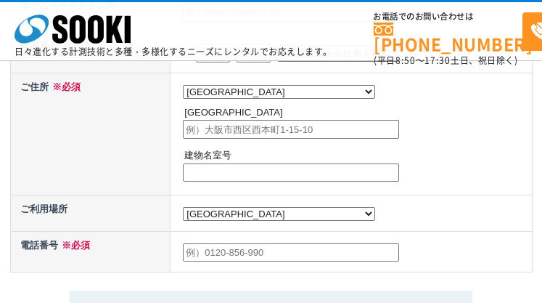  Describe the element at coordinates (90, 134) in the screenshot. I see `th: ご住所` at that location.